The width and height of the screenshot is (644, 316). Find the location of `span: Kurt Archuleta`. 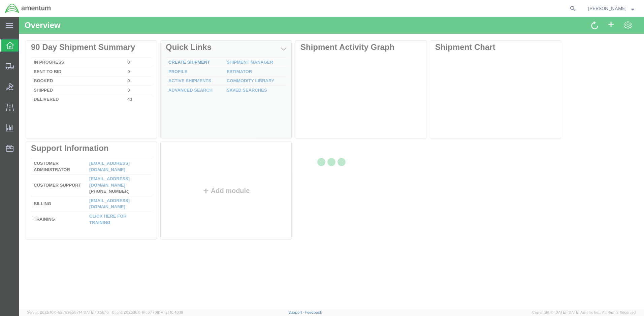

span: Kurt Archuleta is located at coordinates (607, 8).